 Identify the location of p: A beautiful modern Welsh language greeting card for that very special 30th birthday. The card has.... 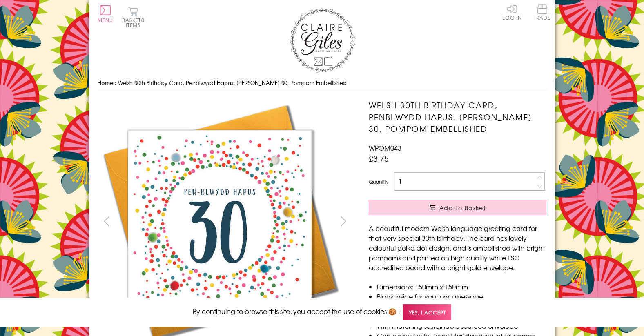
(457, 248).